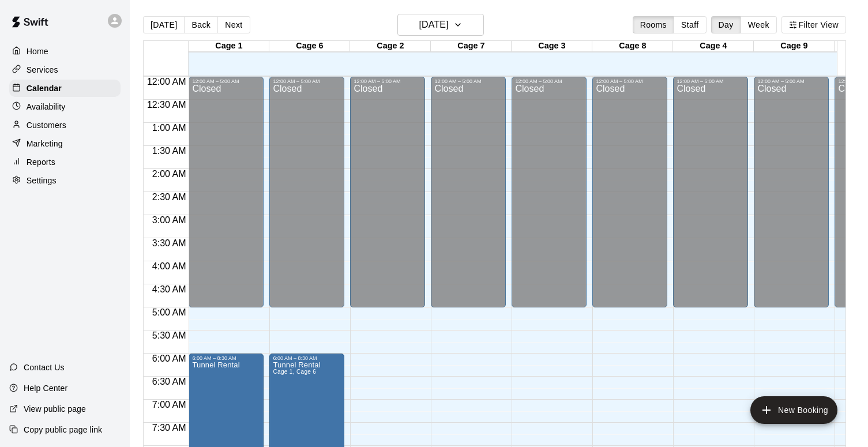 The width and height of the screenshot is (868, 447). What do you see at coordinates (759, 25) in the screenshot?
I see `button: Week` at bounding box center [759, 25].